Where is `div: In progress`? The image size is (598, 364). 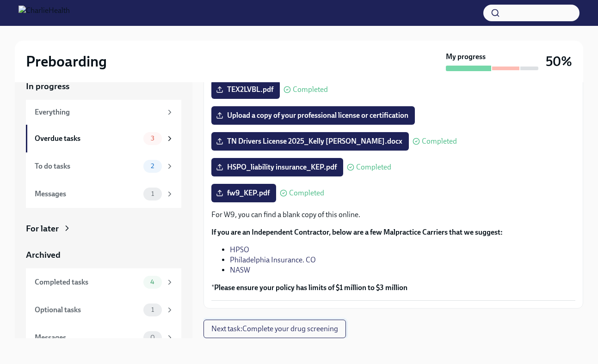 div: In progress is located at coordinates (104, 86).